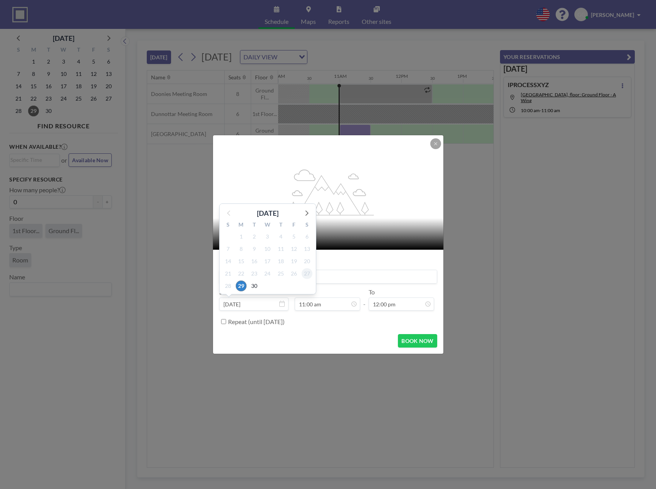  What do you see at coordinates (254, 249) in the screenshot?
I see `span: Tuesday, September 9, 2025` at bounding box center [254, 249].